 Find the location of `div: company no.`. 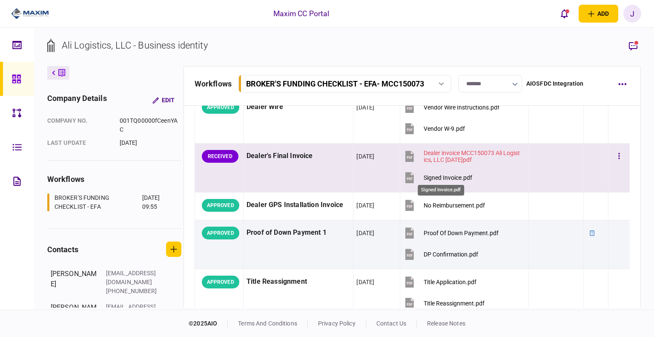

div: company no. is located at coordinates (79, 125).